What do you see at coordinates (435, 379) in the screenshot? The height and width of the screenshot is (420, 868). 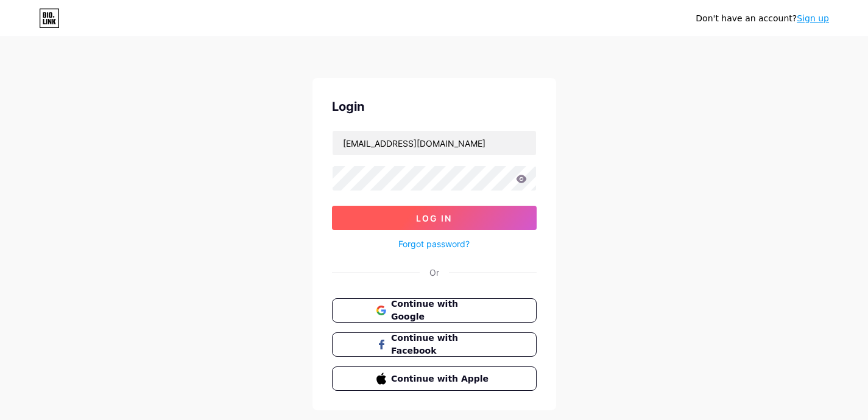 I see `a: Continue with Apple` at bounding box center [435, 379].